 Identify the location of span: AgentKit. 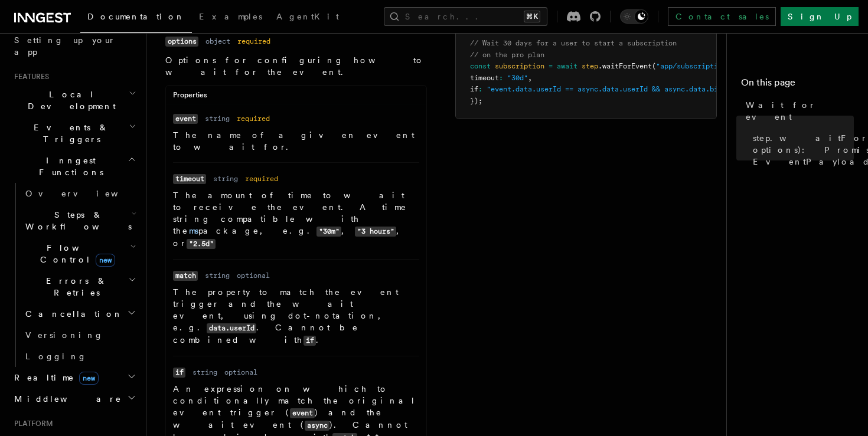
(307, 16).